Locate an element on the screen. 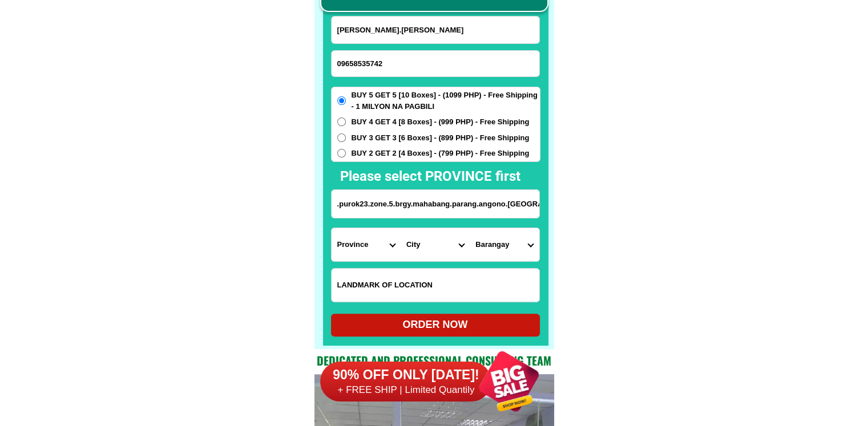  input: BUY 3 GET 3 [6 Boxes] - (899 PHP) - Free Shipping is located at coordinates (341, 137).